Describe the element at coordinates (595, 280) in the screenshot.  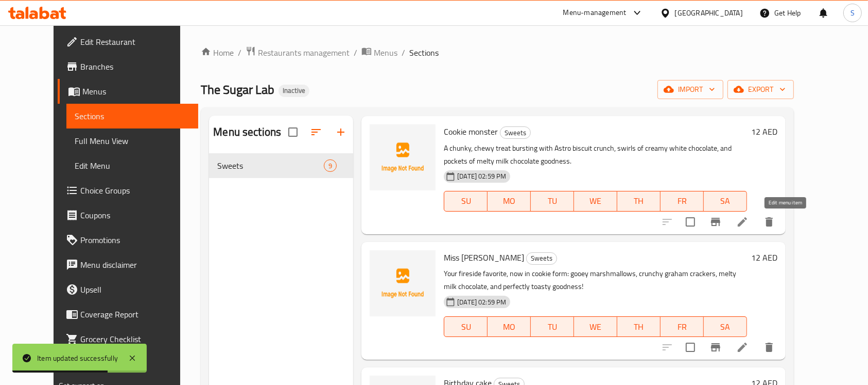
I see `p: Your fireside favorite, now in cookie form: gooey marshmallows, crunchy graham crackers, melty mi...` at that location.